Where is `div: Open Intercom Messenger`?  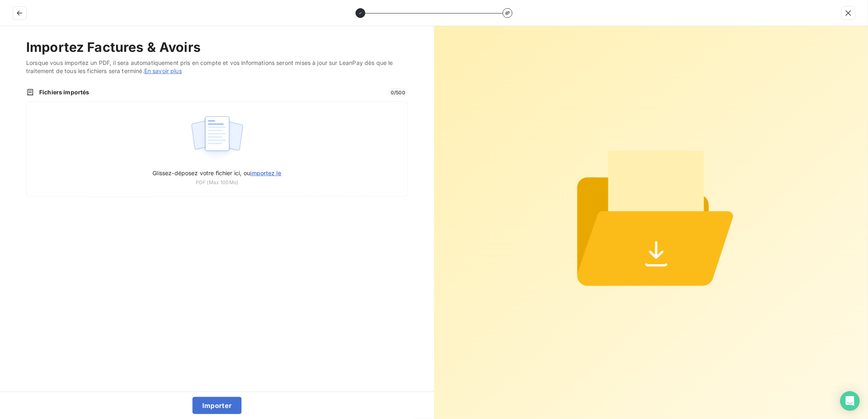
div: Open Intercom Messenger is located at coordinates (849, 401).